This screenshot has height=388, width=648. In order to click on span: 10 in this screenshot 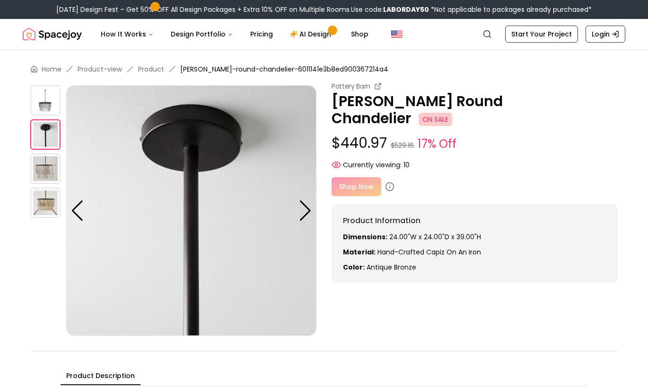, I will do `click(407, 165)`.